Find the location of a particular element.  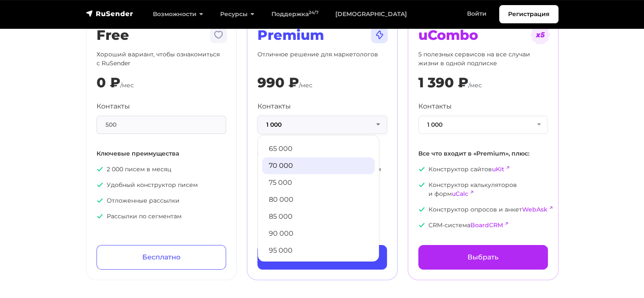

p: 5 полезных сервисов на все случаи жизни в одной подписке is located at coordinates (483, 59).